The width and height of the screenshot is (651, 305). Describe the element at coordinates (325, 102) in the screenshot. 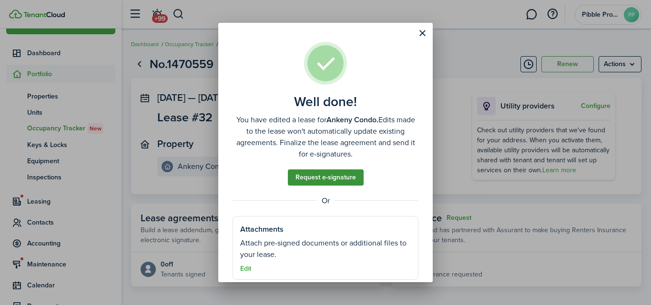

I see `well-done-title: Well done!` at that location.